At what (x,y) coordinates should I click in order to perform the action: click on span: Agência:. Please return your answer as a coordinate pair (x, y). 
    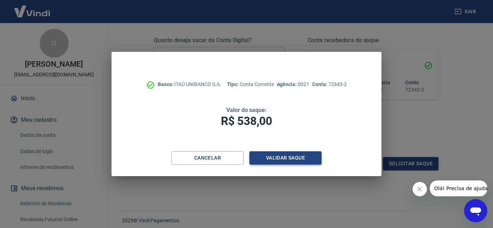
    Looking at the image, I should click on (287, 84).